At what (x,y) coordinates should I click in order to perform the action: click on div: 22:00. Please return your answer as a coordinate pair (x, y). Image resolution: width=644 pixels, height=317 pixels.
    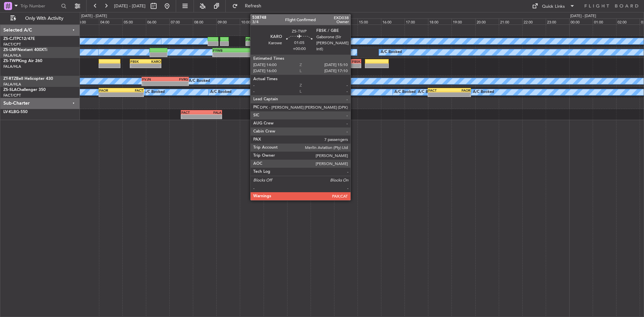
    Looking at the image, I should click on (534, 22).